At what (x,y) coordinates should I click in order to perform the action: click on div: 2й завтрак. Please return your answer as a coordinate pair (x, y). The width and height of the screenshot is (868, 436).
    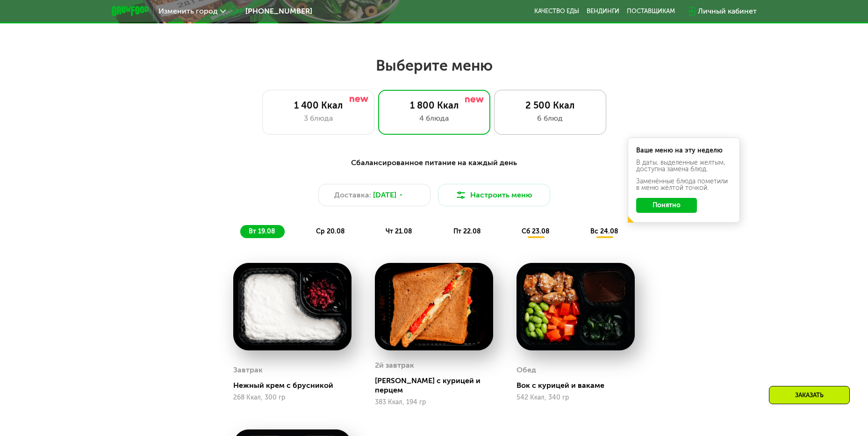
    Looking at the image, I should click on (395, 365).